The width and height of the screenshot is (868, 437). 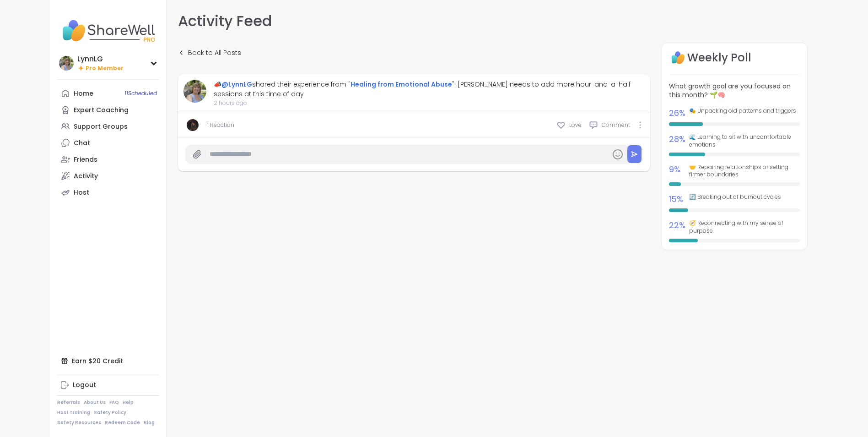 What do you see at coordinates (108, 94) in the screenshot?
I see `a: Home11Scheduled` at bounding box center [108, 94].